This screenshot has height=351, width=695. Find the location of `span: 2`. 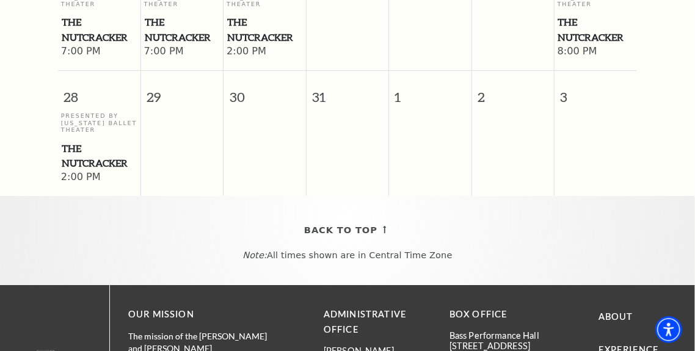

span: 2 is located at coordinates (513, 92).